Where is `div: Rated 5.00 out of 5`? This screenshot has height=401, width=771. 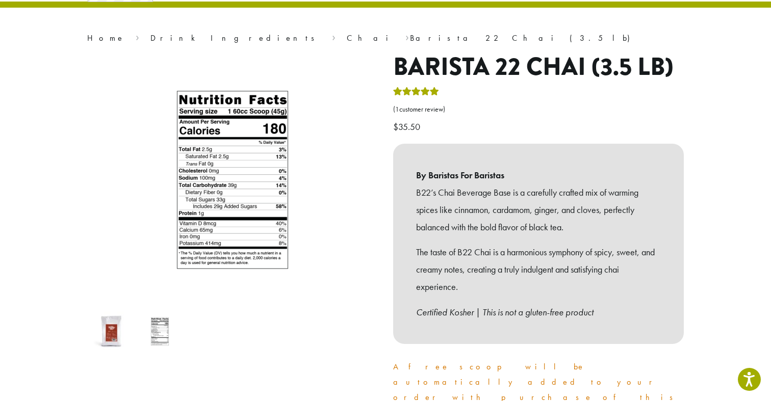 div: Rated 5.00 out of 5 is located at coordinates (416, 93).